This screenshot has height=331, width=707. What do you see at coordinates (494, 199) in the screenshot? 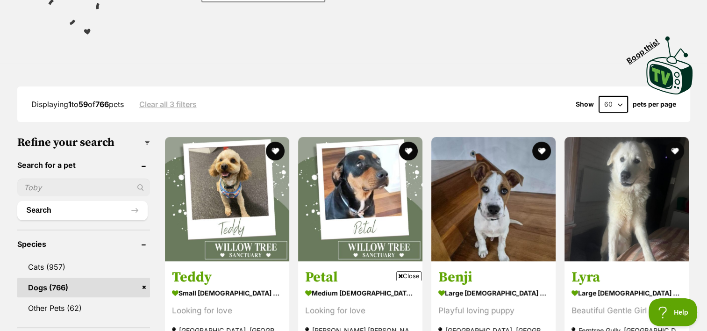
I see `img: Benji - Bull Arab x Australian Kelpie Dog` at bounding box center [494, 199].